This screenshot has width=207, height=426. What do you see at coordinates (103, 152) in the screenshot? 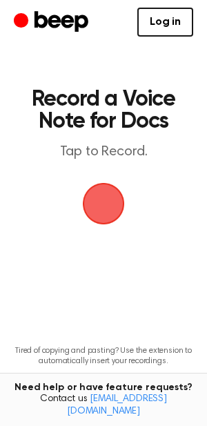
I see `p: Tap to Record.` at bounding box center [103, 152].